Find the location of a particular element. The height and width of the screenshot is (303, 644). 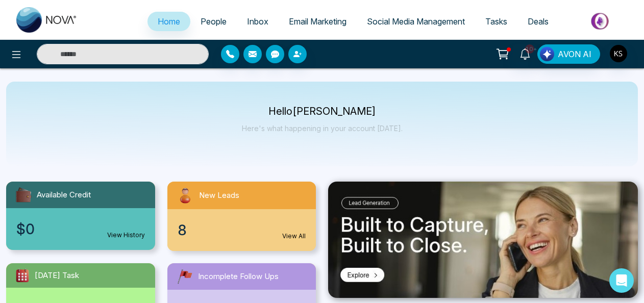

img: Lead Flow is located at coordinates (547, 54).